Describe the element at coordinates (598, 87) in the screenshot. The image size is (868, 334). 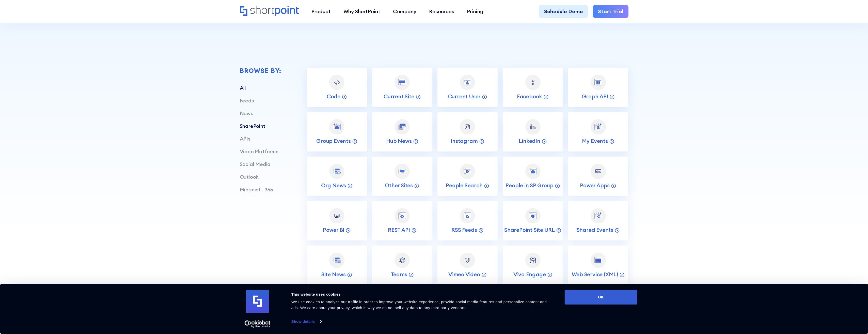
I see `a: Graph APIGraph API` at that location.